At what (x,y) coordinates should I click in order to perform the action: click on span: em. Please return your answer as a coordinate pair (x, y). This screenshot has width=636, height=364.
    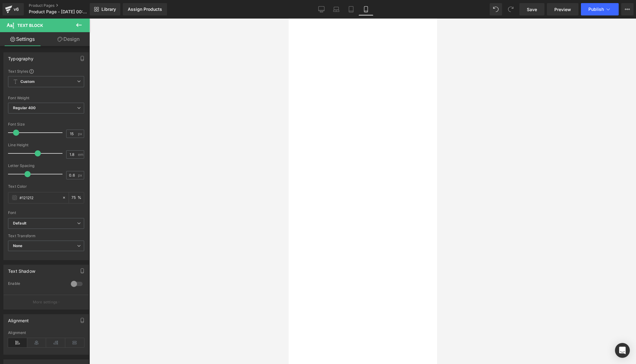
    Looking at the image, I should click on (80, 155).